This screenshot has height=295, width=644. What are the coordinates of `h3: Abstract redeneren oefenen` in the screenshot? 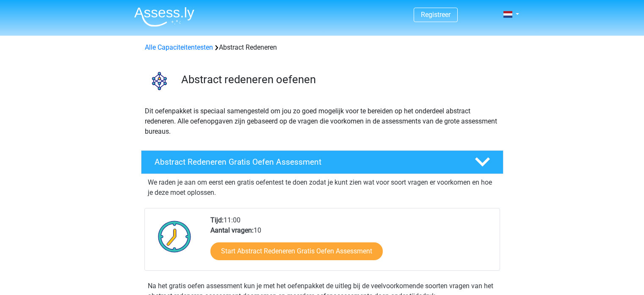 It's located at (339, 80).